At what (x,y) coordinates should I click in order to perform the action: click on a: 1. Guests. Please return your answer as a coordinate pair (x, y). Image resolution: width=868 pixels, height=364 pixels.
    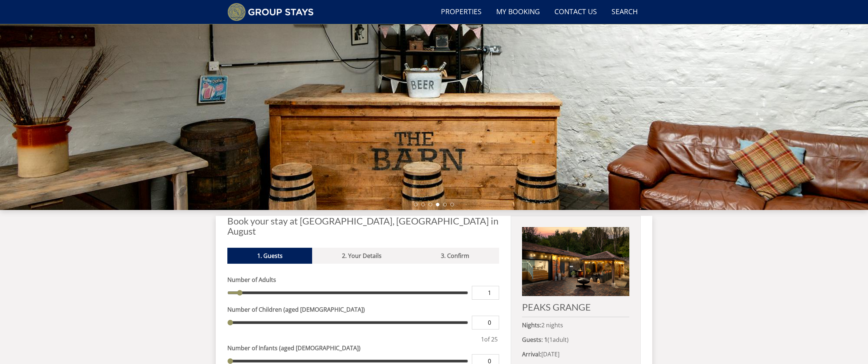
    Looking at the image, I should click on (270, 256).